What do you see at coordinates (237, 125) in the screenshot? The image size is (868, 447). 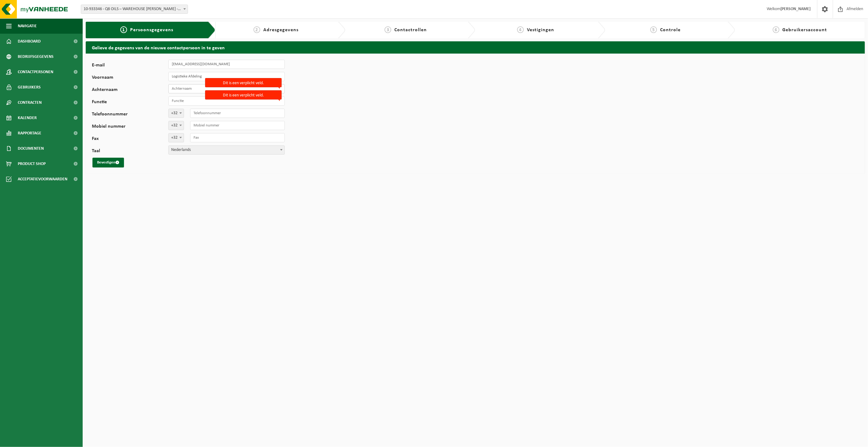 I see `input: Mobiel nummer` at bounding box center [237, 125].